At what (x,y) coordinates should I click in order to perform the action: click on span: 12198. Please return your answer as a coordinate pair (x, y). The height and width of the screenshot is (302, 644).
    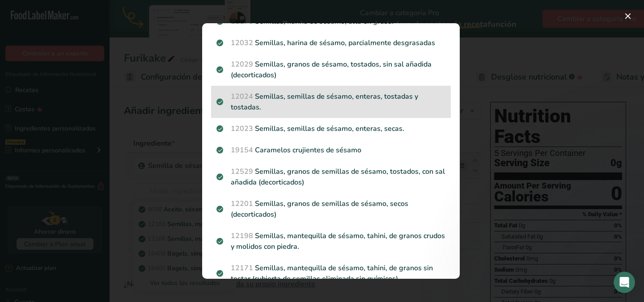
    Looking at the image, I should click on (242, 236).